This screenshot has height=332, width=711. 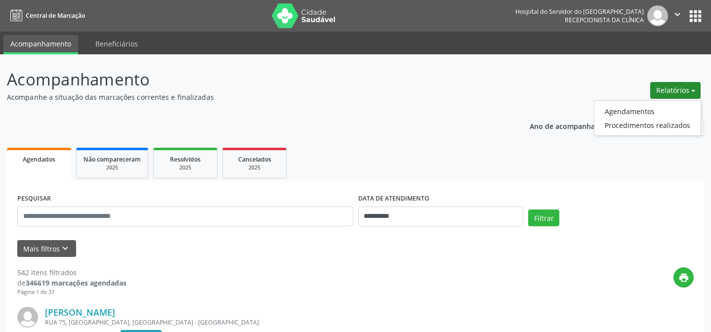 What do you see at coordinates (255, 159) in the screenshot?
I see `span: Cancelados` at bounding box center [255, 159].